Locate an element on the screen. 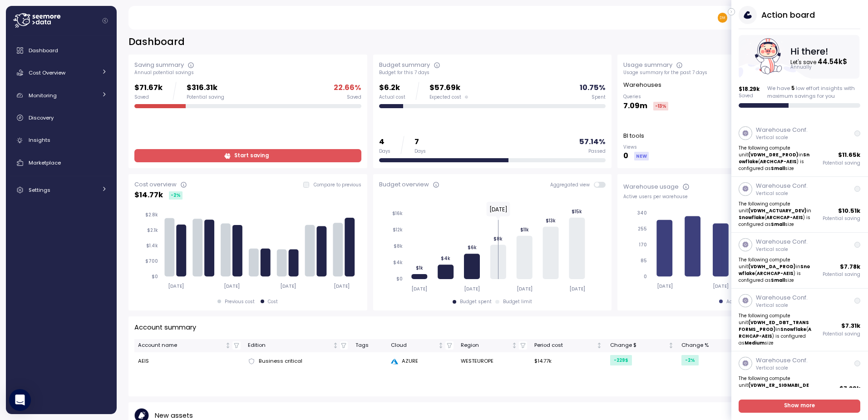 This screenshot has width=868, height=420. a: Warehouse Conf.Vertical scaleThe following compute unit(VDWH_DA_PROD)inSnowflake(ARCHCAP-AEIS) is... is located at coordinates (799, 260).